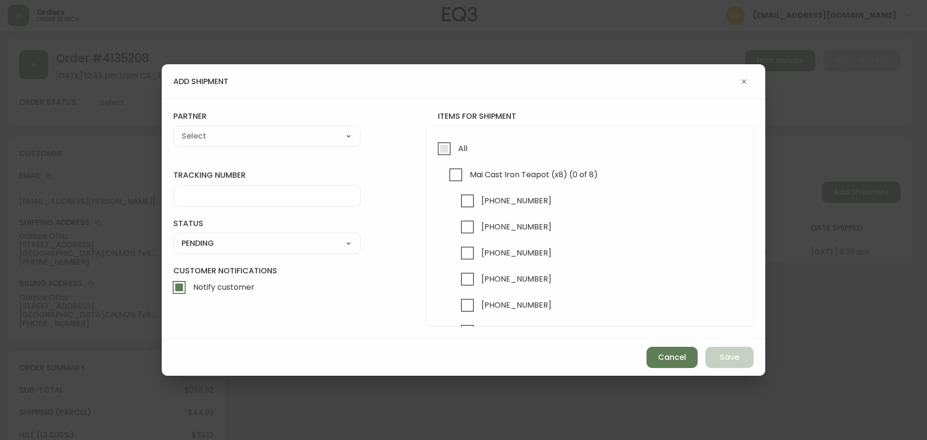 This screenshot has width=927, height=440. I want to click on span: Cancel, so click(672, 357).